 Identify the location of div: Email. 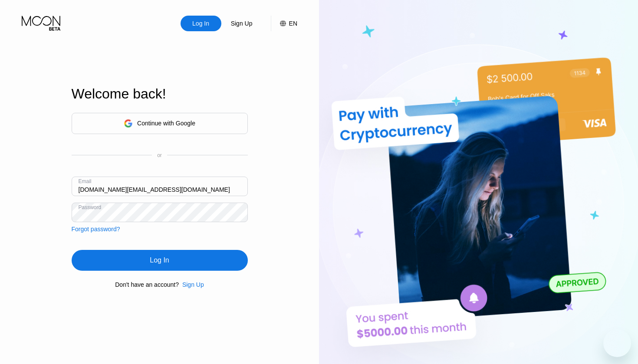
(85, 181).